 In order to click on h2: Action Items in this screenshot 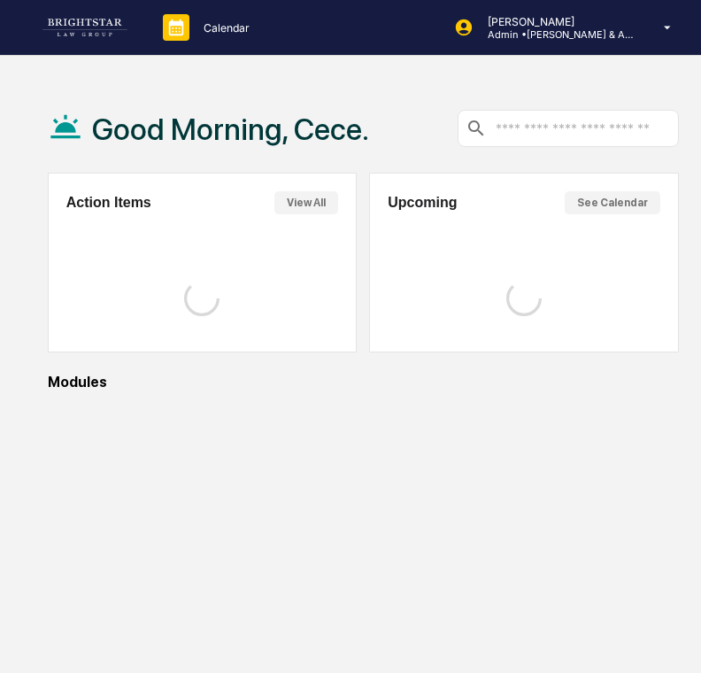, I will do `click(109, 203)`.